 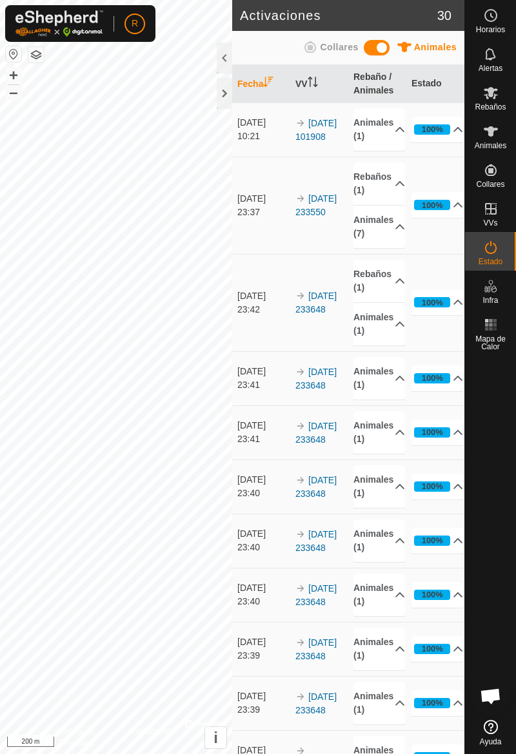 I want to click on span: Rebaños, so click(x=490, y=107).